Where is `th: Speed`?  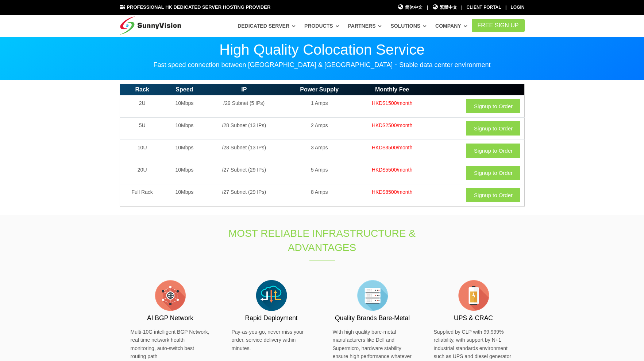
th: Speed is located at coordinates (184, 90).